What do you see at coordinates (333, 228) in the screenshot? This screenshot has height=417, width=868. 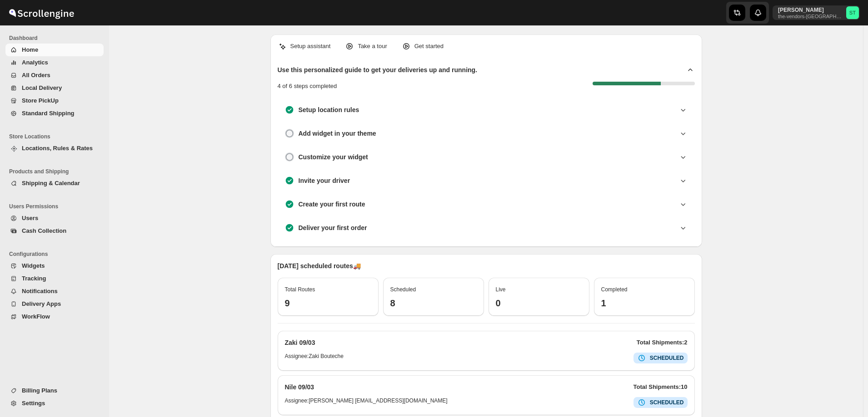 I see `h3: Deliver your first order` at bounding box center [333, 228].